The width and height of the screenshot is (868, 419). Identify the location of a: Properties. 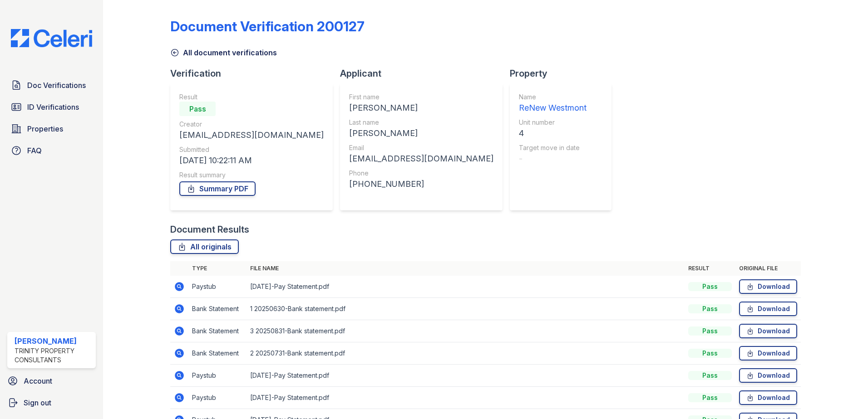
(51, 128).